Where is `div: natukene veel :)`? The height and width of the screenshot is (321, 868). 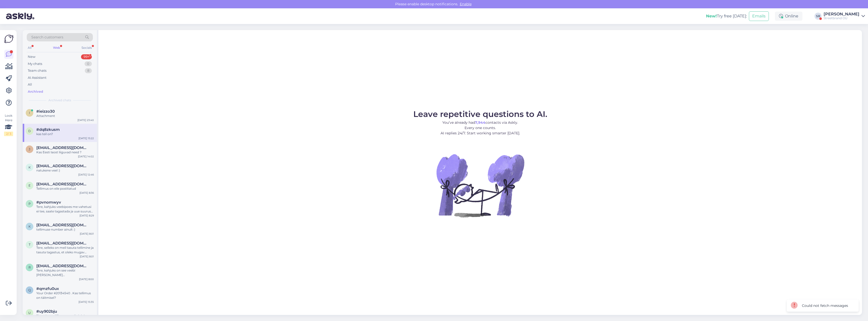 div: natukene veel :) is located at coordinates (65, 171).